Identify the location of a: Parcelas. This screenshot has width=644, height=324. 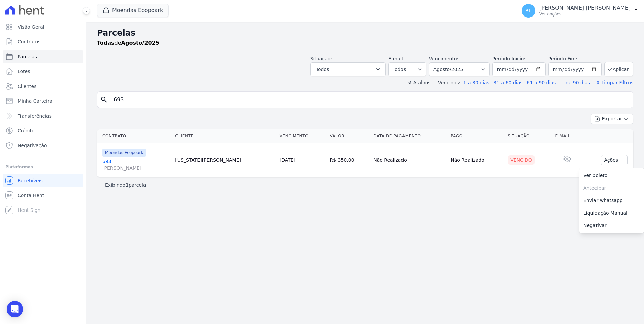
(43, 56).